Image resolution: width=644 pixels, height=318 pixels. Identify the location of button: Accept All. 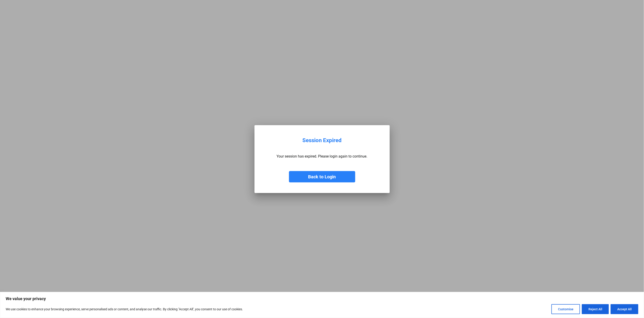
(625, 309).